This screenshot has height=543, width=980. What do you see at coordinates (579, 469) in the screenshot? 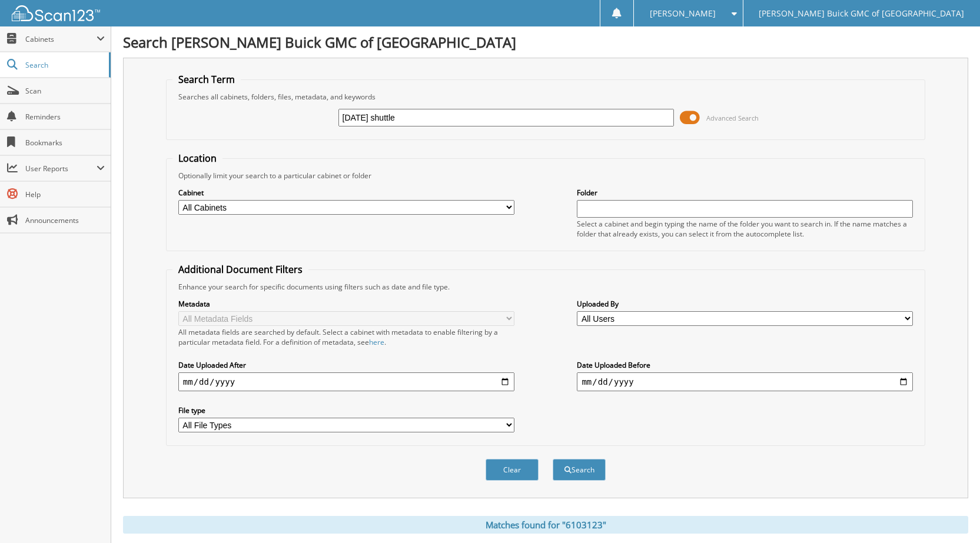
I see `button: Search` at bounding box center [579, 469].